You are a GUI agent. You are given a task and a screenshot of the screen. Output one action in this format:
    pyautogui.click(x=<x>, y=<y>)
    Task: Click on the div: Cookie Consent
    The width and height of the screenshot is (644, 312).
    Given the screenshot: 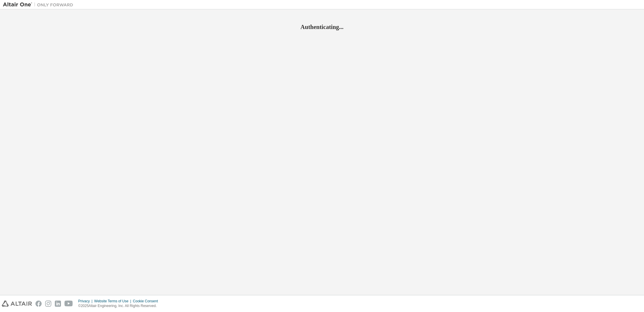 What is the action you would take?
    pyautogui.click(x=146, y=301)
    